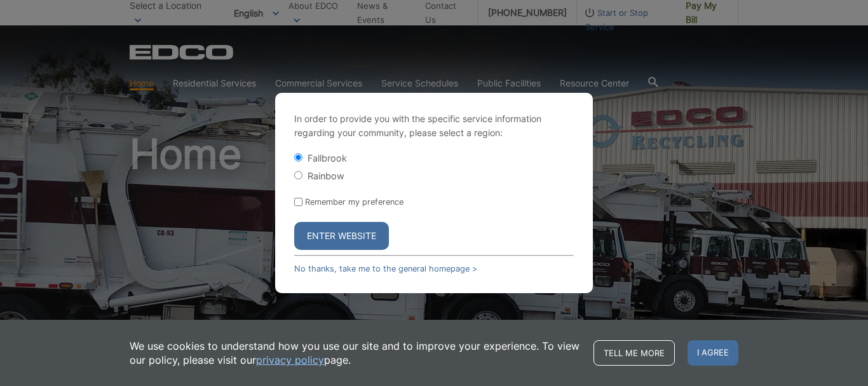  What do you see at coordinates (713, 353) in the screenshot?
I see `span: I agree` at bounding box center [713, 353].